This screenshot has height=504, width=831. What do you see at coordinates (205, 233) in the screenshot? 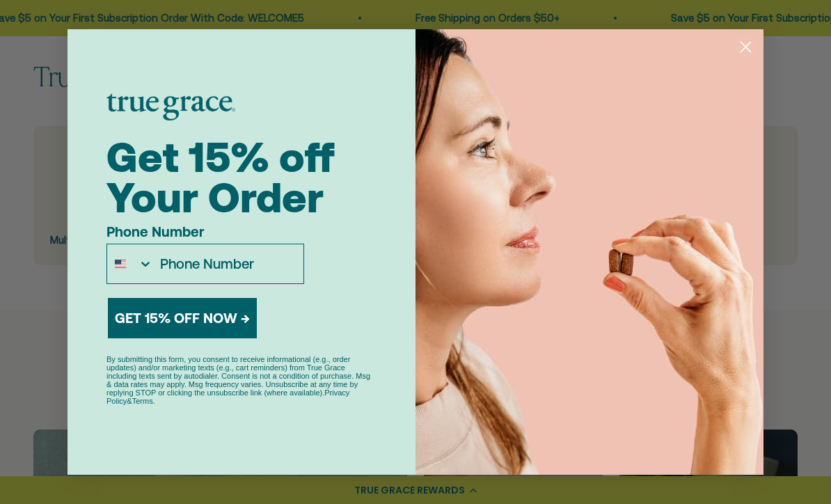
I see `label: Phone Number` at bounding box center [205, 233].